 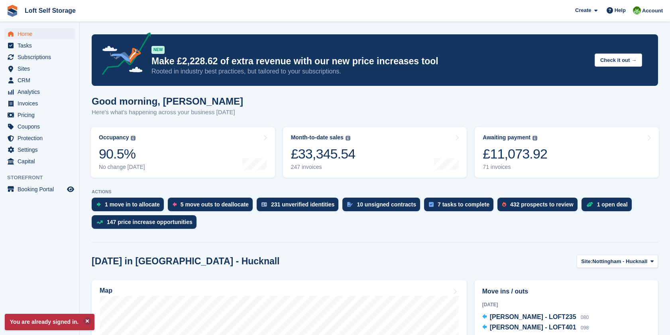 What do you see at coordinates (41, 189) in the screenshot?
I see `span: Booking Portal` at bounding box center [41, 189].